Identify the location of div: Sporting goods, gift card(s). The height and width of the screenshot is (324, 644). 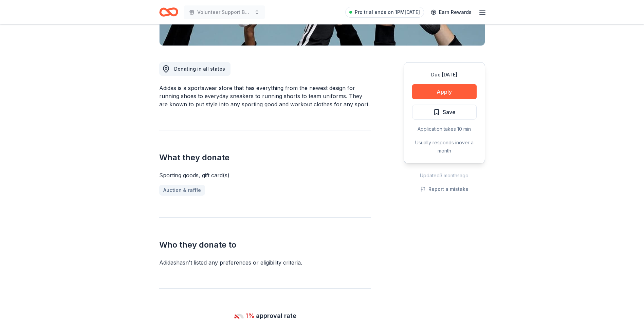
(265, 175).